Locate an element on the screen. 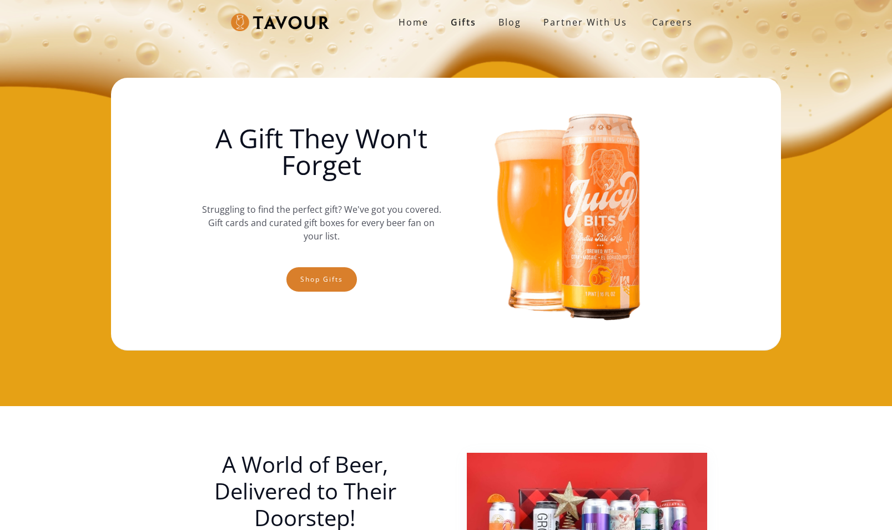 The height and width of the screenshot is (530, 892). strong: Careers is located at coordinates (672, 22).